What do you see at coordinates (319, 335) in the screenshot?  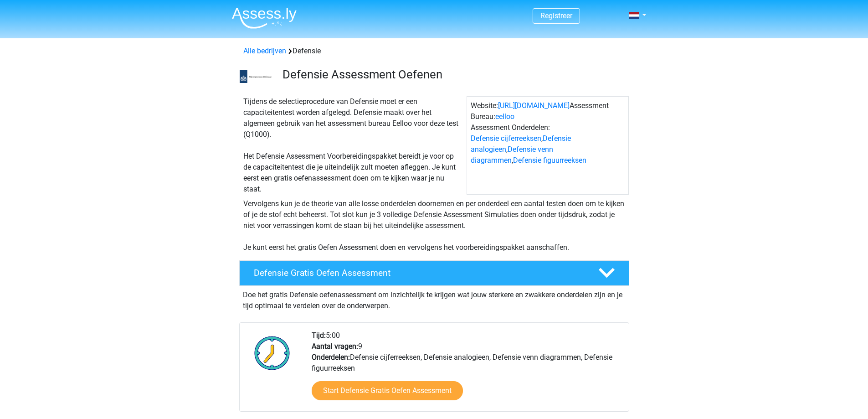 I see `b: Tijd:` at bounding box center [319, 335].